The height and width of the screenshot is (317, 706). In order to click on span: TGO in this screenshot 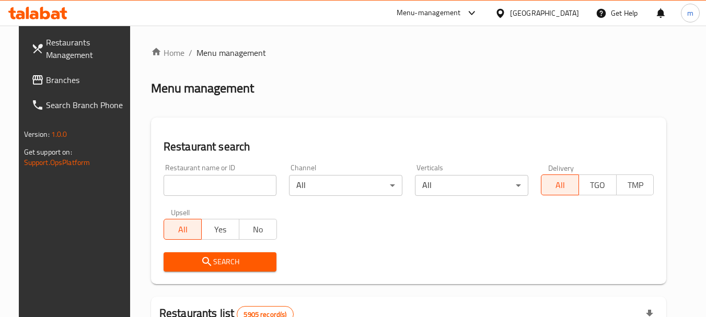, I will do `click(598, 185)`.